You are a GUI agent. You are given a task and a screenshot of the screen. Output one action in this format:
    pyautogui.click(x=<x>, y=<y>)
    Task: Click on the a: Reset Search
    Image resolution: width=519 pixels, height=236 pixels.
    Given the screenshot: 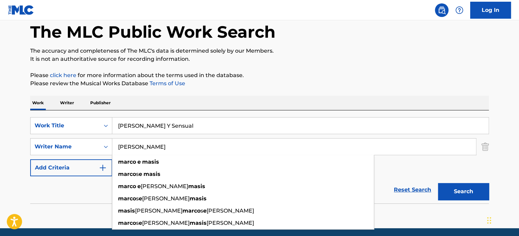 What is the action you would take?
    pyautogui.click(x=412, y=190)
    